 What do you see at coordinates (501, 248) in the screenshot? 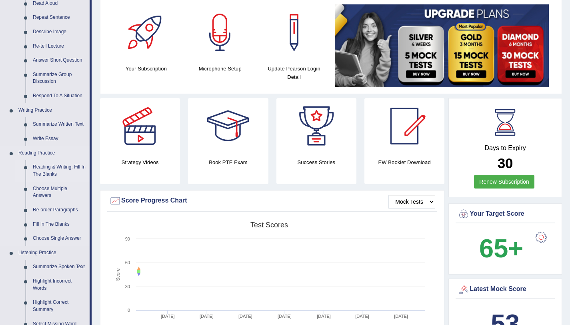
I see `b: 65+` at bounding box center [501, 248].